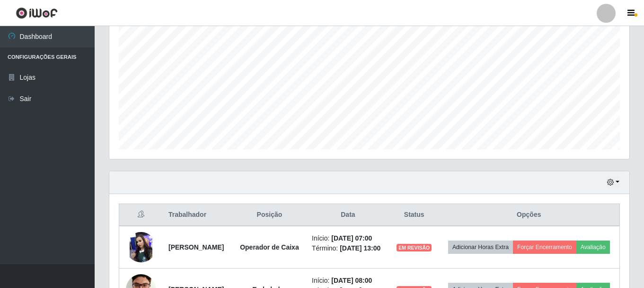 The image size is (644, 288). Describe the element at coordinates (414, 247) in the screenshot. I see `span: EM REVISÃO` at that location.